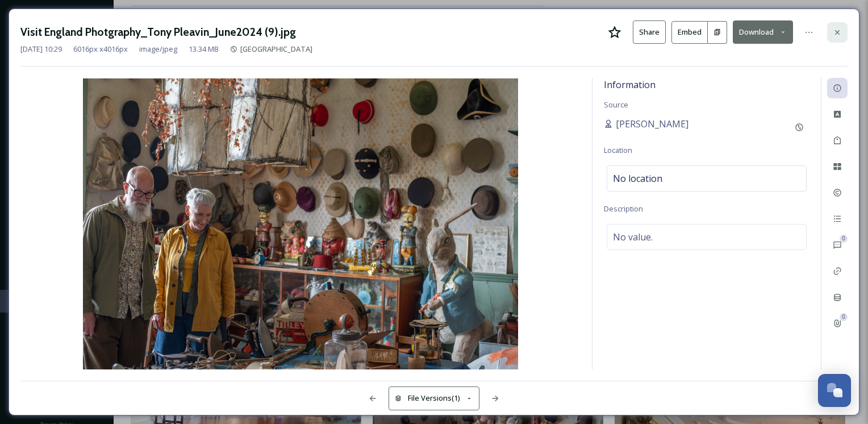 The image size is (868, 424). Describe the element at coordinates (650, 32) in the screenshot. I see `button: Share` at that location.